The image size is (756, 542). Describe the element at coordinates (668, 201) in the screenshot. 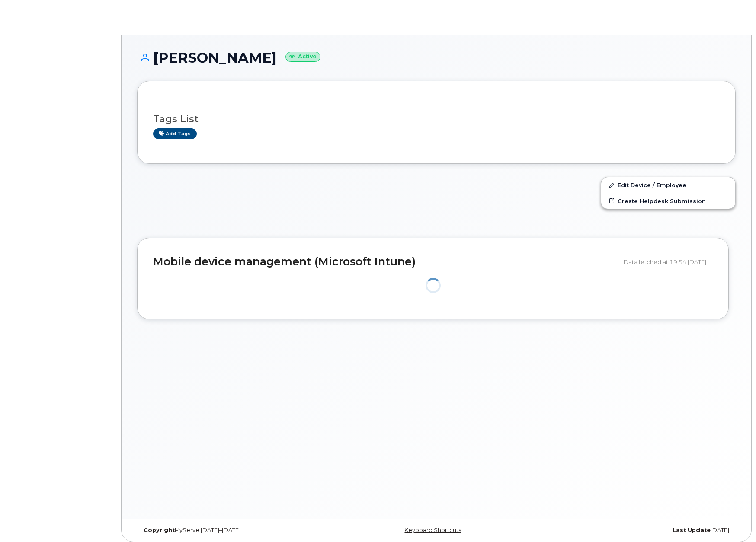

I see `a: Create Helpdesk Submission` at that location.